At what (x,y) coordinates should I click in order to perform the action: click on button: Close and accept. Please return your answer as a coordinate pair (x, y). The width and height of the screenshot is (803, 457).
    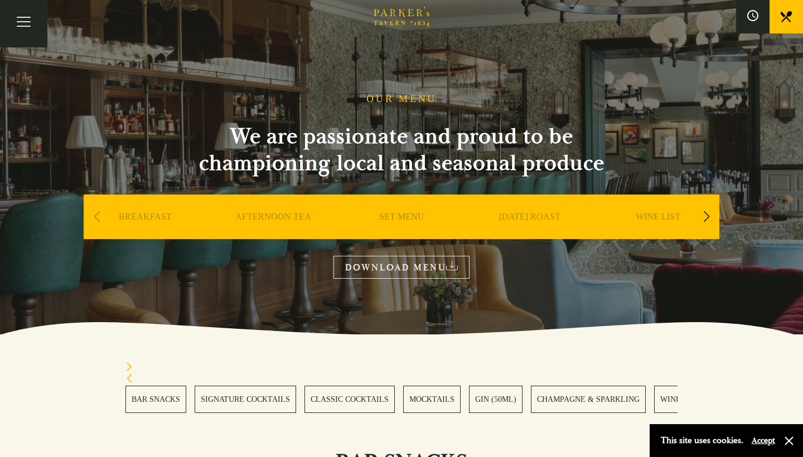
    Looking at the image, I should click on (789, 441).